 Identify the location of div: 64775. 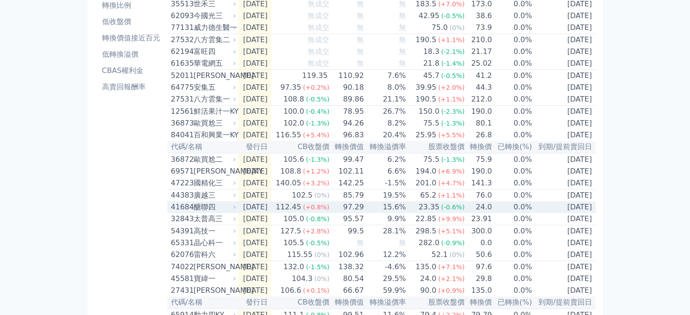
(181, 88).